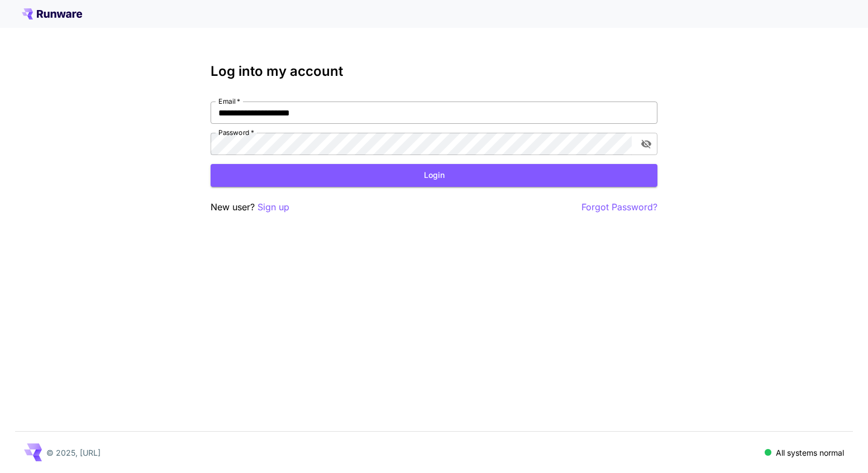 The image size is (868, 473). I want to click on p: Sign up, so click(273, 207).